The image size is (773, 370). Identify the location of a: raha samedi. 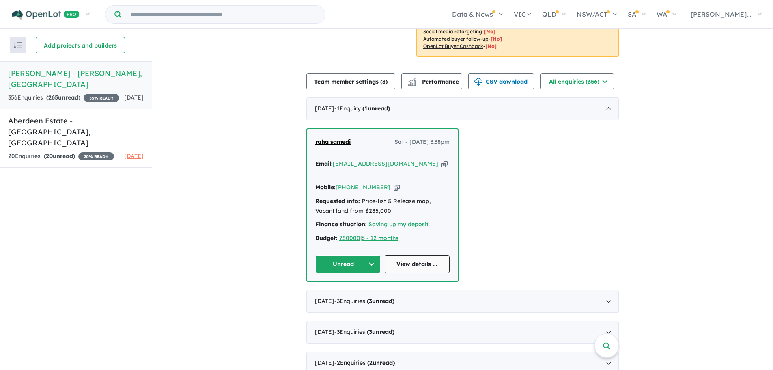
(333, 142).